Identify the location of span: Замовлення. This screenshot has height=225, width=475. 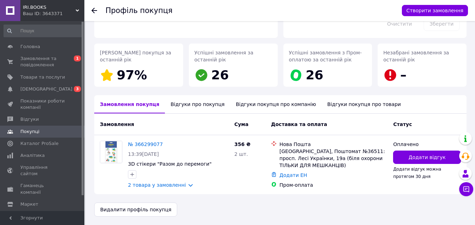
(117, 125).